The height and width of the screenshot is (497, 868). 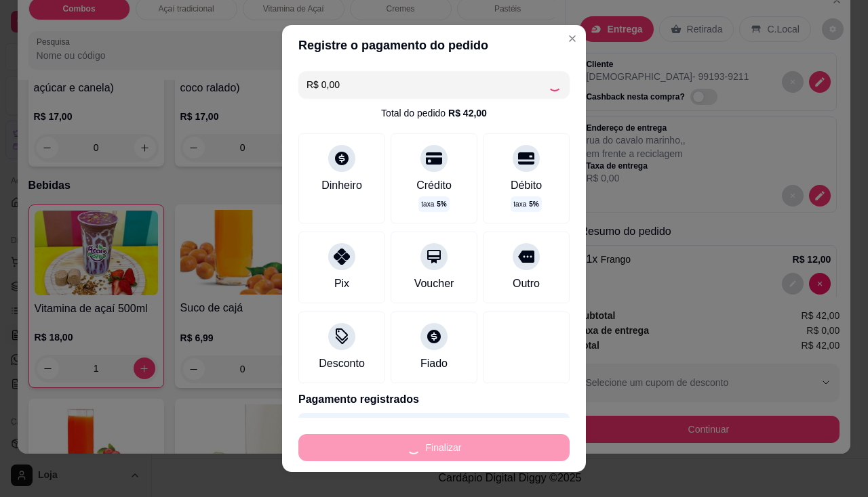 I want to click on div: R$ 42,00, so click(x=467, y=113).